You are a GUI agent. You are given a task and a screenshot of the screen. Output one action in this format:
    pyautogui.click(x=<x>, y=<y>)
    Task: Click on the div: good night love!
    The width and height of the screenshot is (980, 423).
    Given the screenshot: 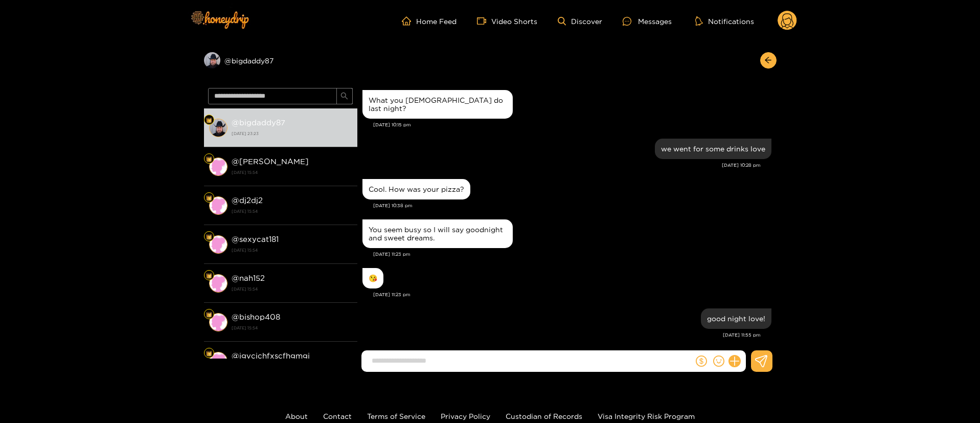 What is the action you would take?
    pyautogui.click(x=736, y=319)
    